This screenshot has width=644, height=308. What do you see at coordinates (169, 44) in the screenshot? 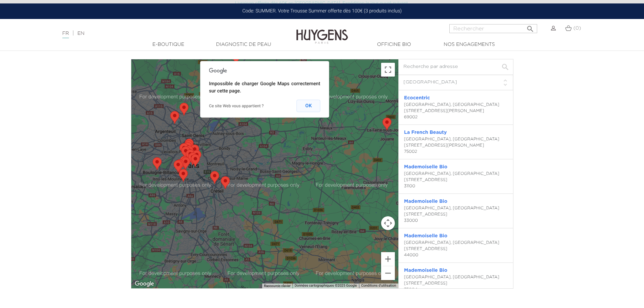
I see `a: E-Boutique` at bounding box center [169, 44].